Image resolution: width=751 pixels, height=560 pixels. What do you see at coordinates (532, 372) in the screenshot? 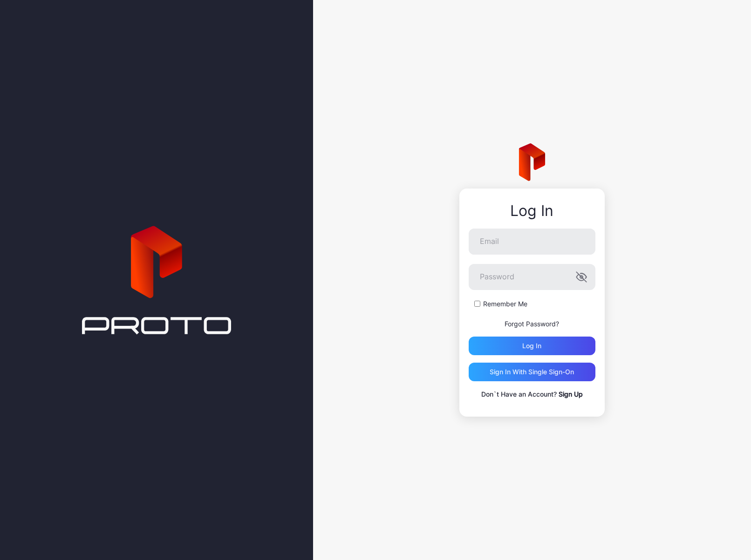
I see `button: Sign in With Single Sign-On` at bounding box center [532, 372].